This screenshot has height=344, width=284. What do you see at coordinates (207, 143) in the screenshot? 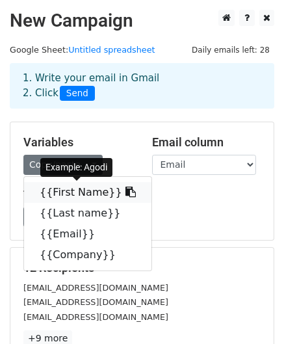
I see `h5: Email column` at bounding box center [207, 143].